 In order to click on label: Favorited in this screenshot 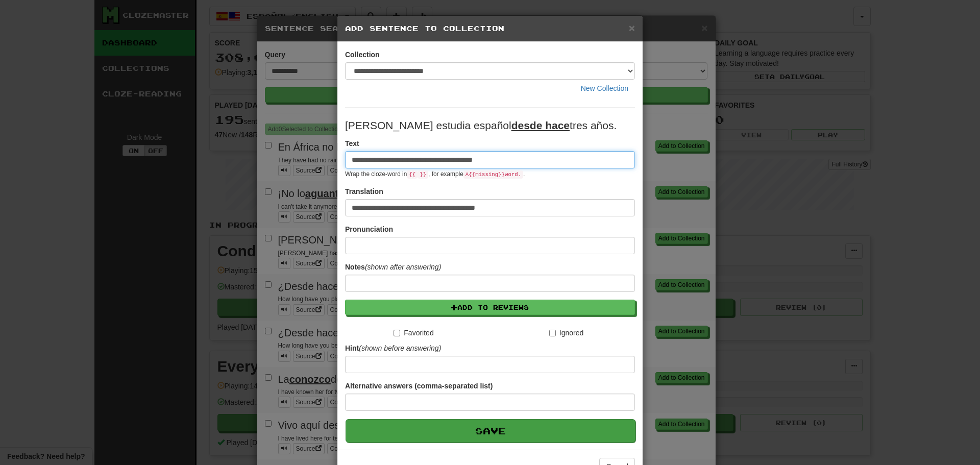, I will do `click(413, 333)`.